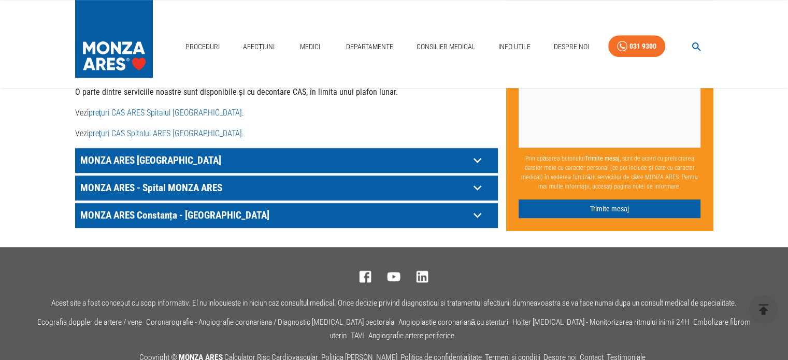 The width and height of the screenshot is (788, 360). Describe the element at coordinates (514, 47) in the screenshot. I see `a: Info Utile` at that location.